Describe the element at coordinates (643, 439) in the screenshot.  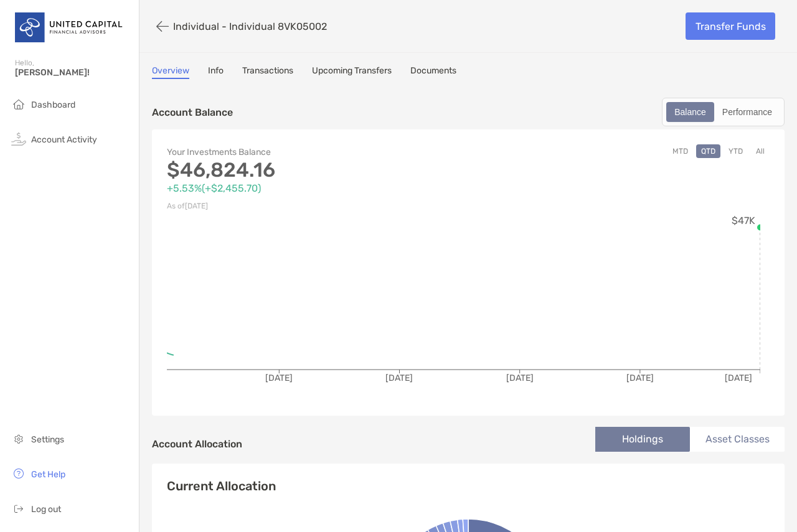
I see `li: Holdings` at that location.